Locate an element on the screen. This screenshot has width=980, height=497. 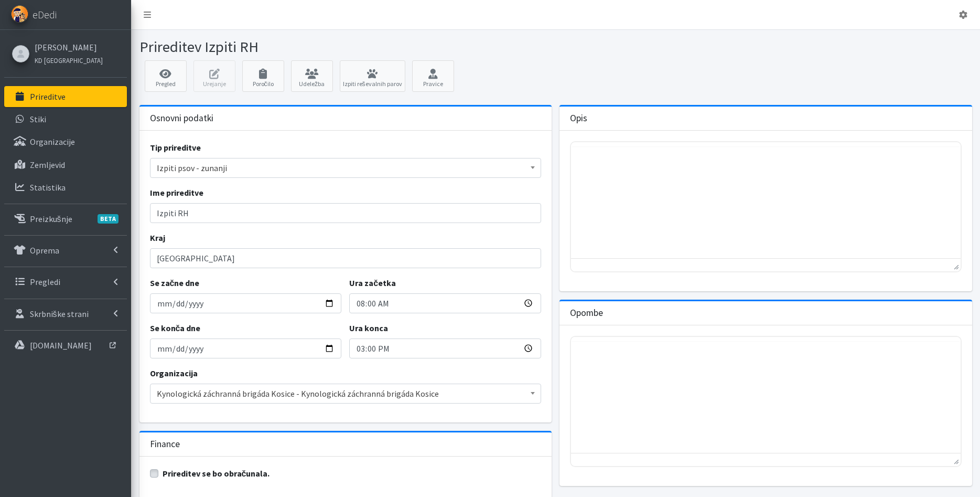
a: PreizkušnjeBETA is located at coordinates (65, 219).